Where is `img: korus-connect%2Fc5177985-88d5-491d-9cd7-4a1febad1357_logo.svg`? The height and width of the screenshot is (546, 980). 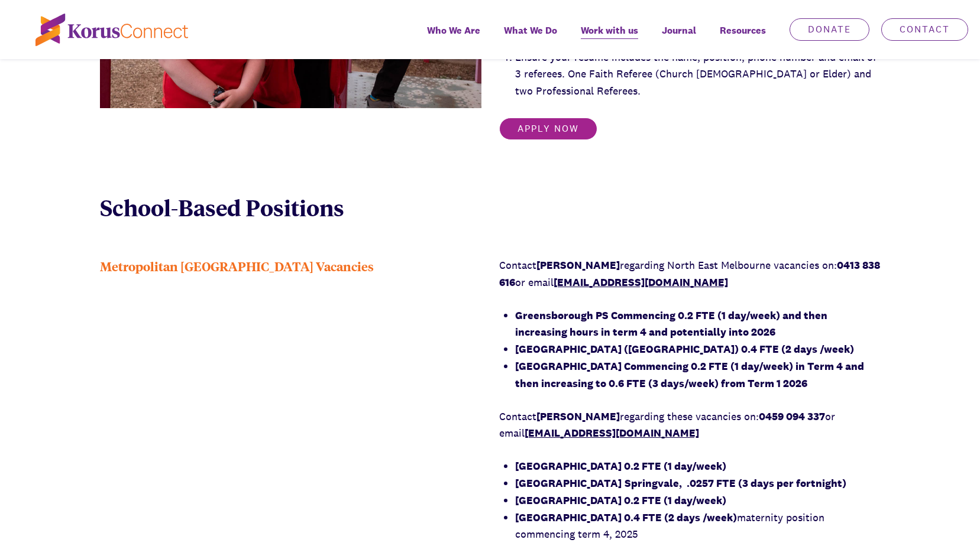
img: korus-connect%2Fc5177985-88d5-491d-9cd7-4a1febad1357_logo.svg is located at coordinates (112, 30).